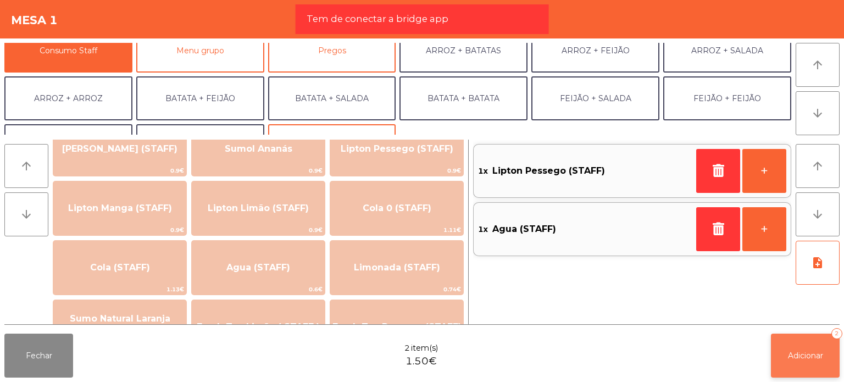  I want to click on span: Lipton Manga (STAFF), so click(120, 208).